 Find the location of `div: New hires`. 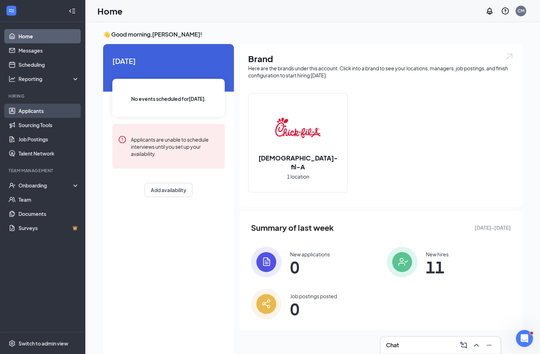

div: New hires is located at coordinates (437, 254).